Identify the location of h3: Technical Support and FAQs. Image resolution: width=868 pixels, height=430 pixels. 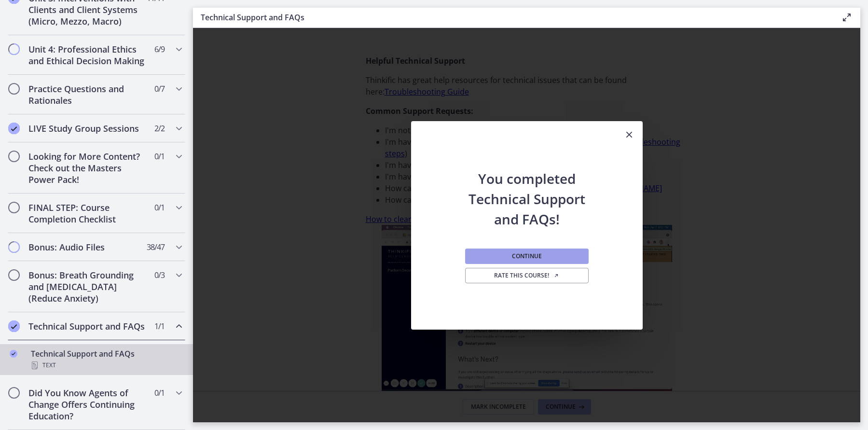
(513, 17).